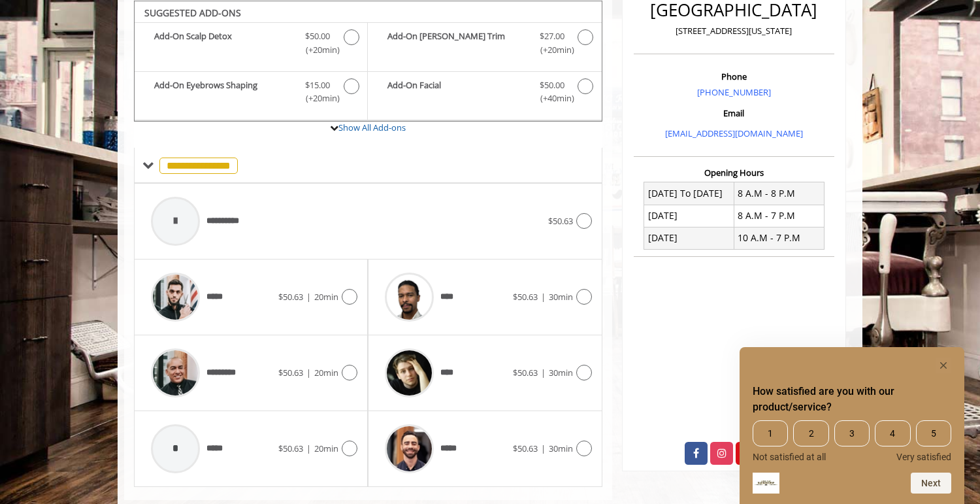 The image size is (980, 504). I want to click on button: Hide survey, so click(944, 366).